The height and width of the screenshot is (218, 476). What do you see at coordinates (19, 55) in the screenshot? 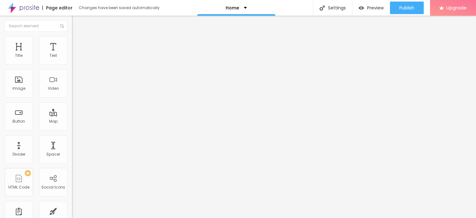
I see `div: Title` at bounding box center [19, 55].